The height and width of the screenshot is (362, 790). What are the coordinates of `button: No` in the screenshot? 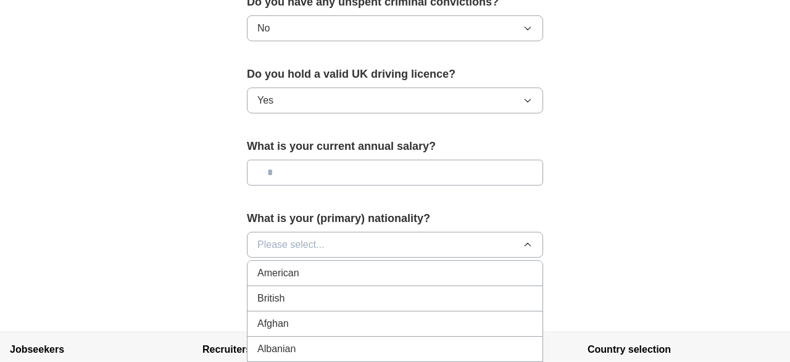 It's located at (395, 28).